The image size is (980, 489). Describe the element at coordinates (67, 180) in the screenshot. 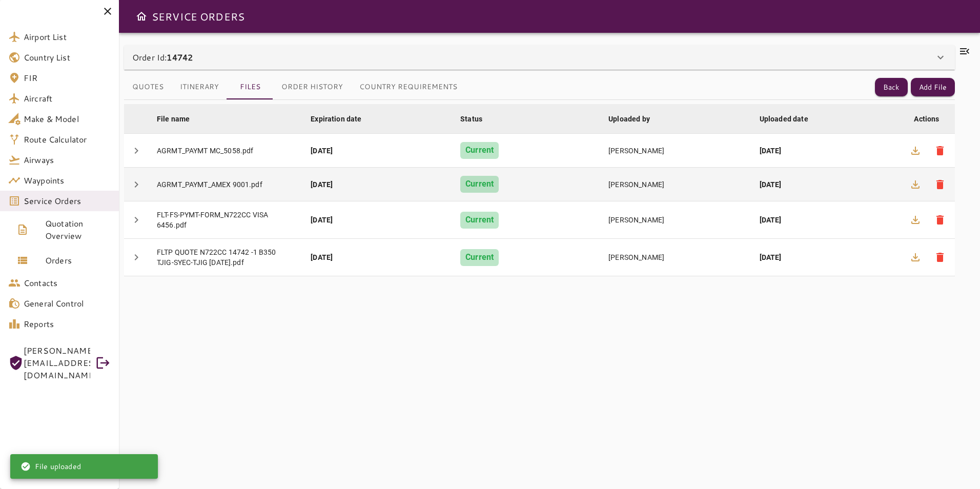

I see `span: Waypoints` at that location.